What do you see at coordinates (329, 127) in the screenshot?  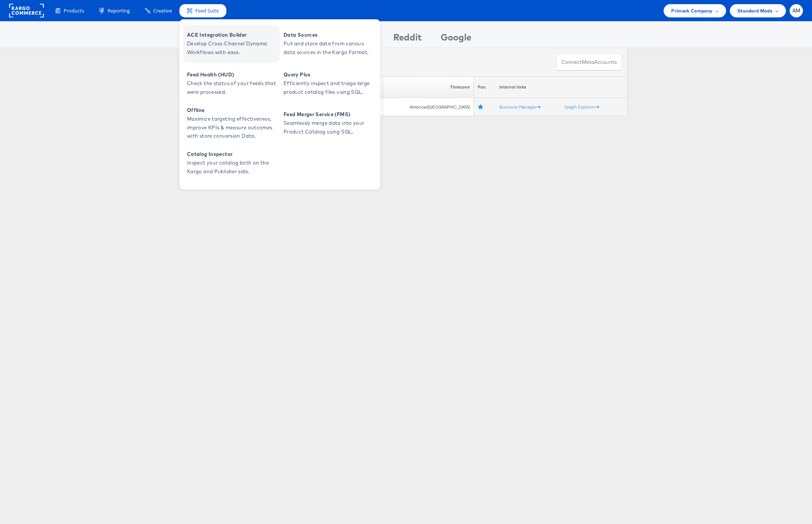 I see `span: Seamlessly merge data into your Product Catalog using SQL.` at bounding box center [329, 127].